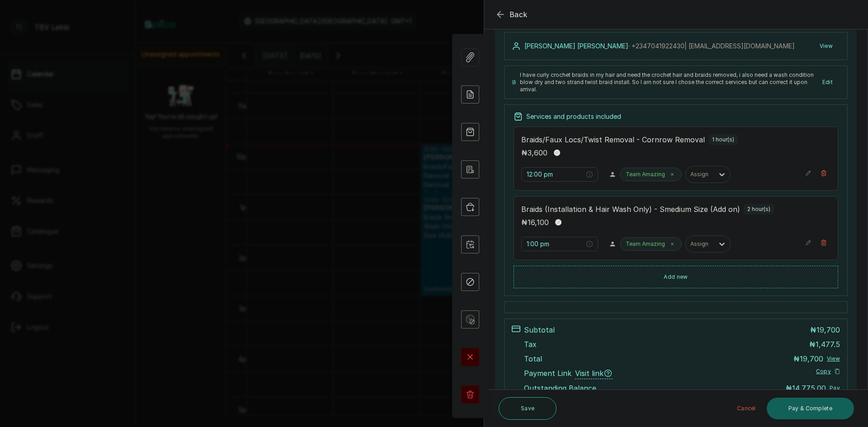 This screenshot has height=427, width=868. What do you see at coordinates (676, 277) in the screenshot?
I see `button: Add new` at bounding box center [676, 277].